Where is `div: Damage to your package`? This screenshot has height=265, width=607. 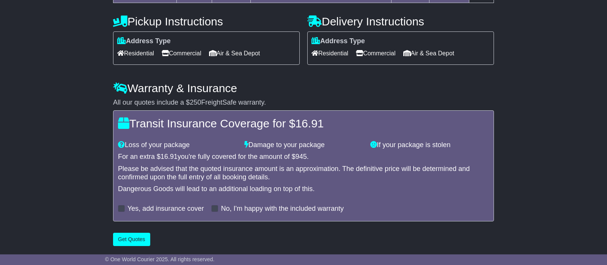
div: Damage to your package is located at coordinates (304, 145).